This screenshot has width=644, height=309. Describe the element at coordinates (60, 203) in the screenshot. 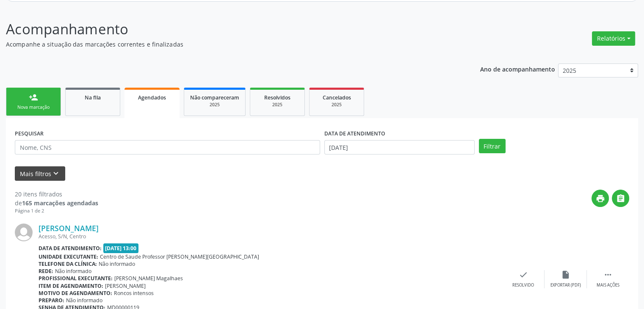

I see `strong: 165 marcações agendadas` at that location.